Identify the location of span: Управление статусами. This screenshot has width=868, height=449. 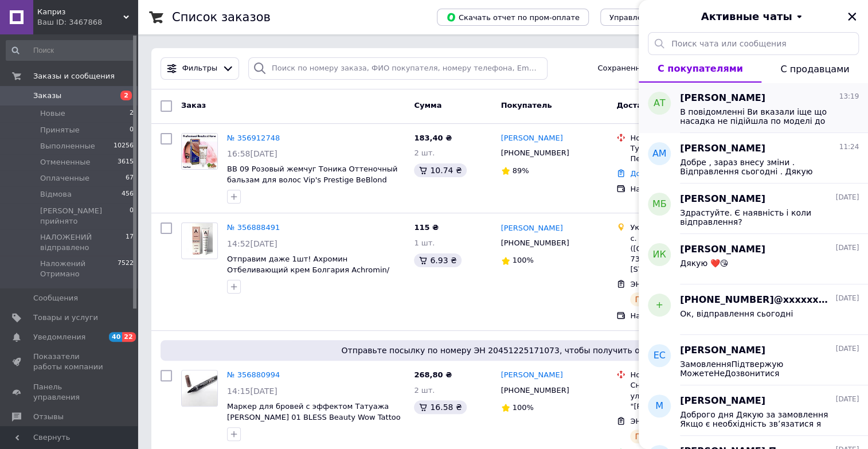
(654, 17).